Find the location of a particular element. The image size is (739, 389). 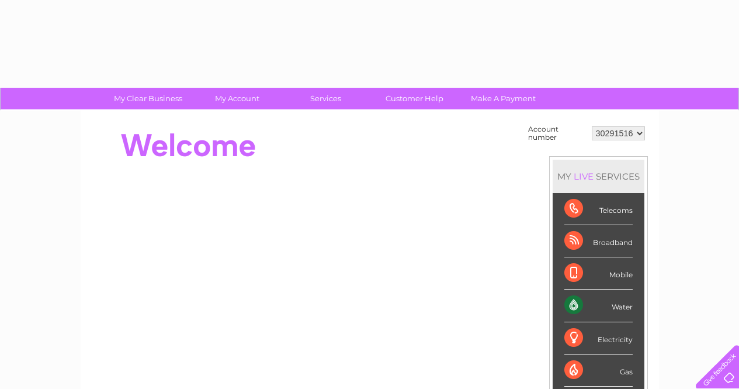

a: Make A Payment is located at coordinates (503, 98).